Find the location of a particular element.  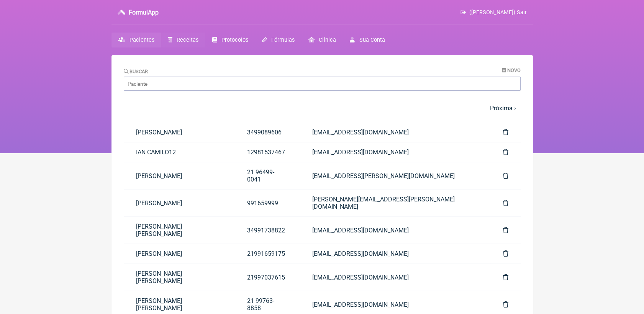

a: Sua Conta is located at coordinates (367, 40).